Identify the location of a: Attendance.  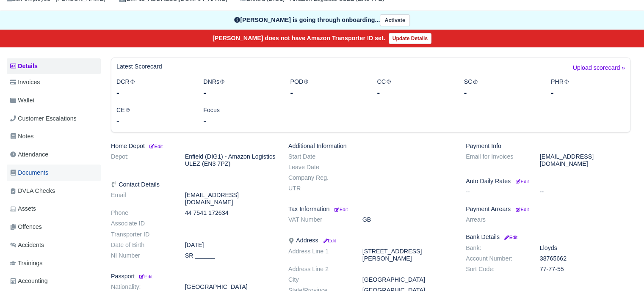
(54, 154).